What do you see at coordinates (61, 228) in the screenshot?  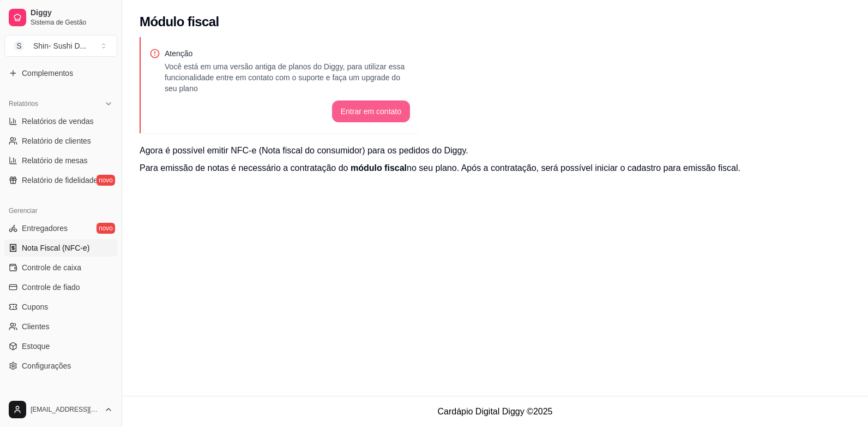 I see `a: Entregadoresnovo` at bounding box center [61, 228].